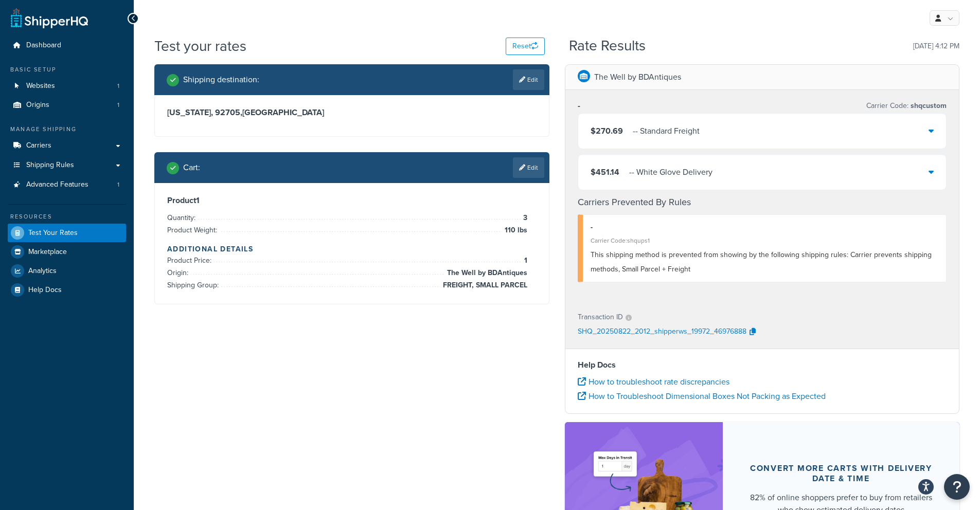 The height and width of the screenshot is (510, 980). Describe the element at coordinates (524, 218) in the screenshot. I see `span: 3` at that location.